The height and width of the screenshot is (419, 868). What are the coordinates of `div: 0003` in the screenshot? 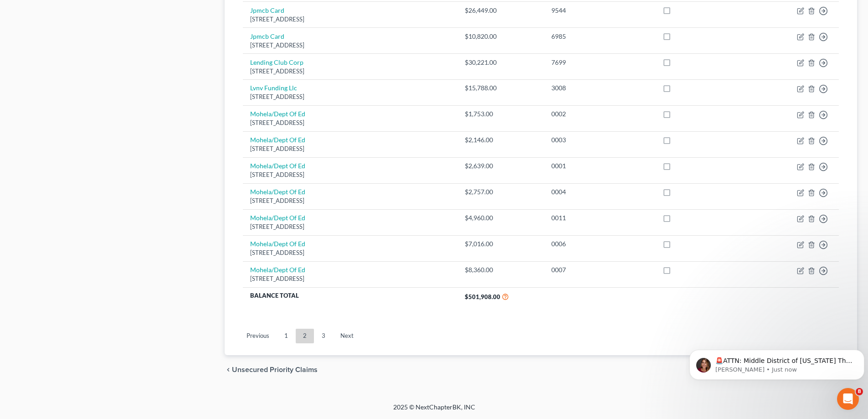 It's located at (600, 140).